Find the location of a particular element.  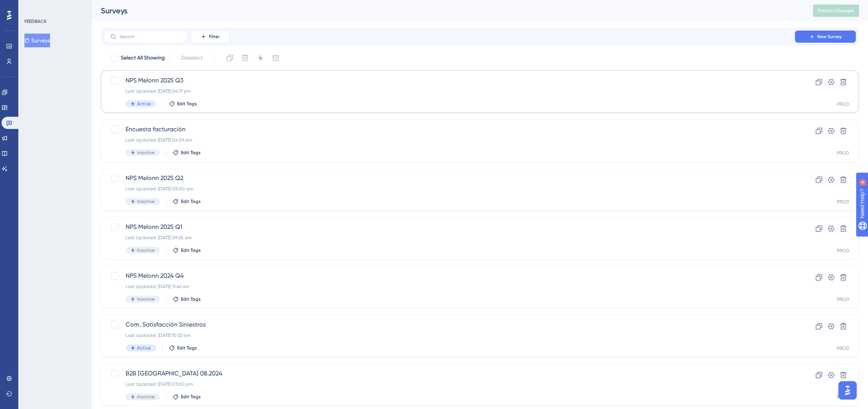

span: NPS Melonn 2025 Q1 is located at coordinates (449, 228).